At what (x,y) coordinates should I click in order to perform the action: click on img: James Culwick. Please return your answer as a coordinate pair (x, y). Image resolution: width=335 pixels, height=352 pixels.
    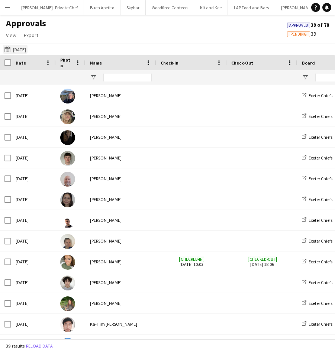
    Looking at the image, I should click on (68, 221).